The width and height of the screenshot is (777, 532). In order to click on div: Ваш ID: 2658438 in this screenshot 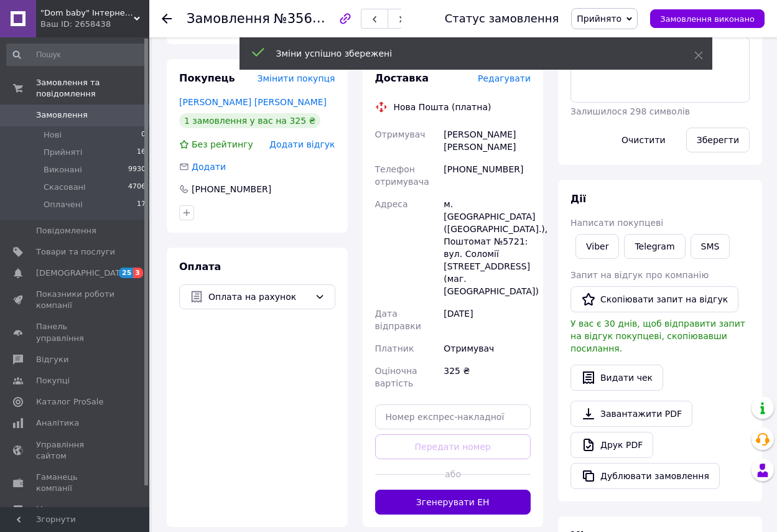, I will do `click(95, 24)`.